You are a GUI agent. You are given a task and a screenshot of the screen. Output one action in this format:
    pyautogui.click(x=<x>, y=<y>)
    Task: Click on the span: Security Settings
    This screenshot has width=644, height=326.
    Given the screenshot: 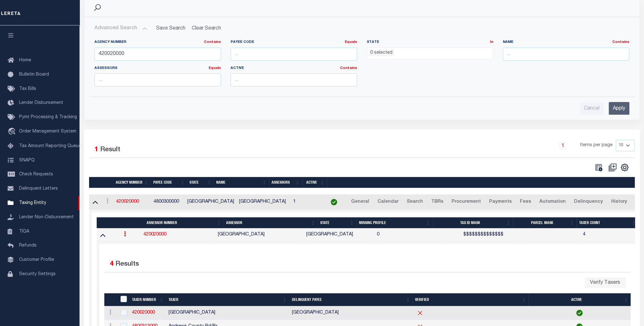 What is the action you would take?
    pyautogui.click(x=37, y=274)
    